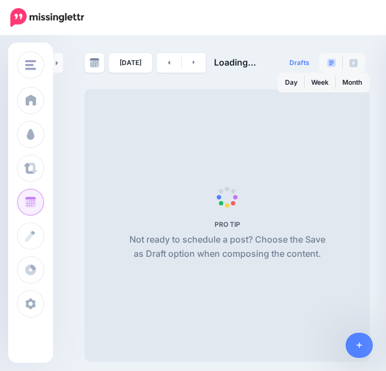 The height and width of the screenshot is (371, 386). I want to click on img: paragraph-boxed.png, so click(332, 63).